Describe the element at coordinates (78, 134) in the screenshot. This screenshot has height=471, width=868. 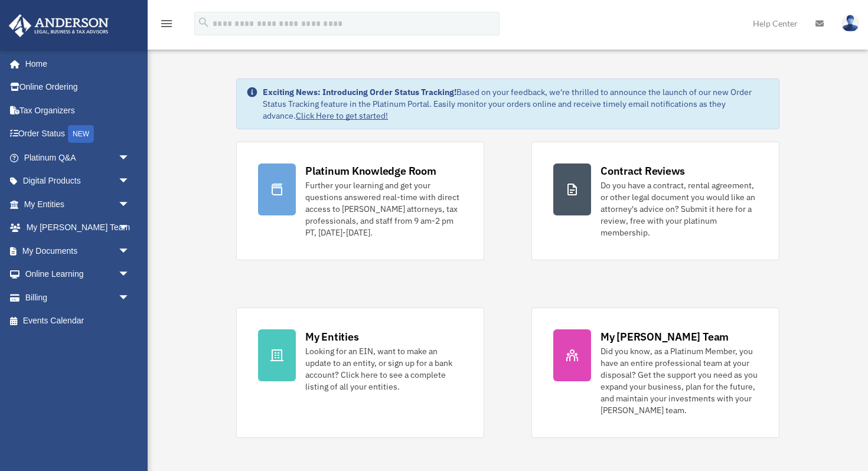
I see `a: Order StatusNEW` at that location.